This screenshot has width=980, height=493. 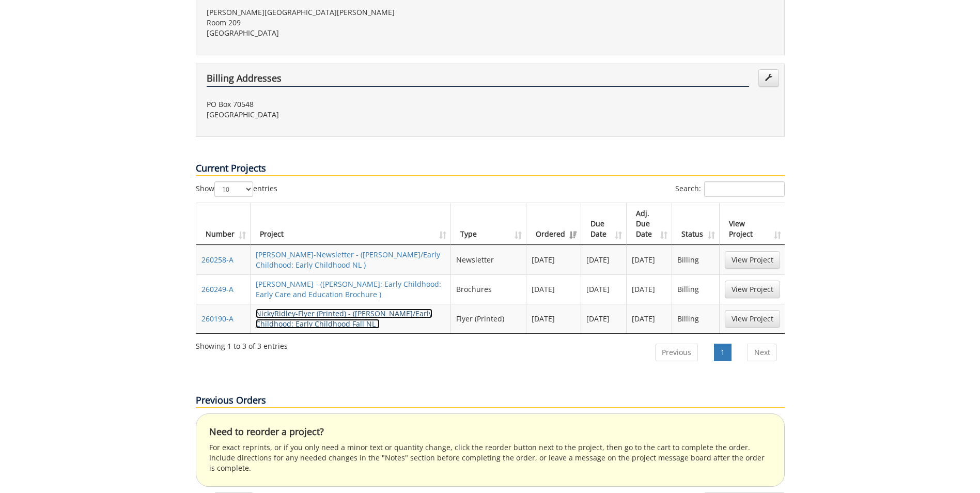 I want to click on p: PO Box 70548, so click(x=344, y=104).